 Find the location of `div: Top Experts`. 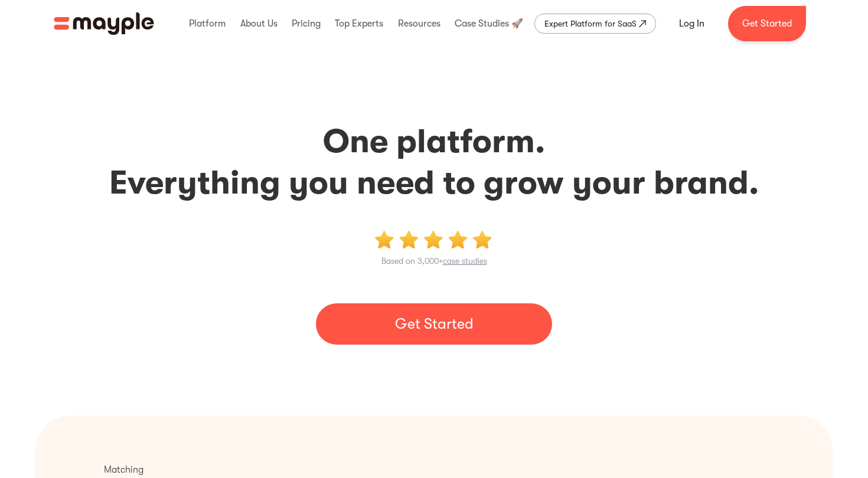

div: Top Experts is located at coordinates (360, 23).